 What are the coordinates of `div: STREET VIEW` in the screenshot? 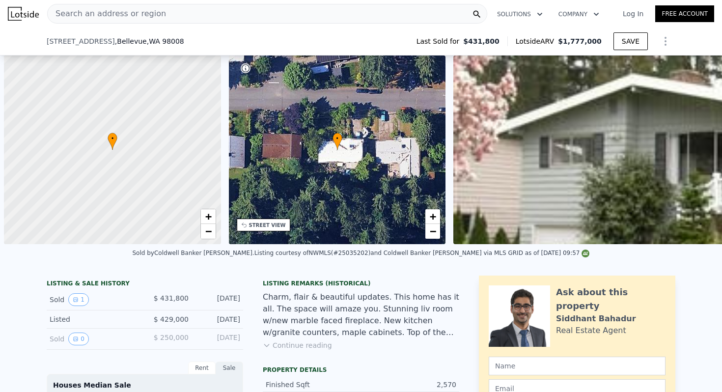 It's located at (267, 225).